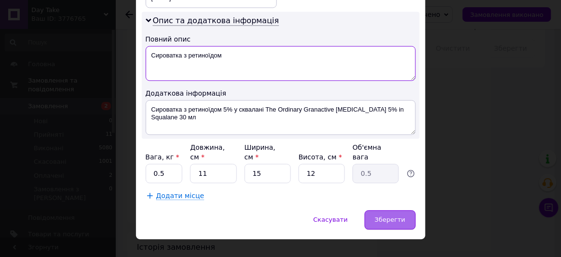 The height and width of the screenshot is (257, 561). Describe the element at coordinates (331, 219) in the screenshot. I see `span: Скасувати` at that location.